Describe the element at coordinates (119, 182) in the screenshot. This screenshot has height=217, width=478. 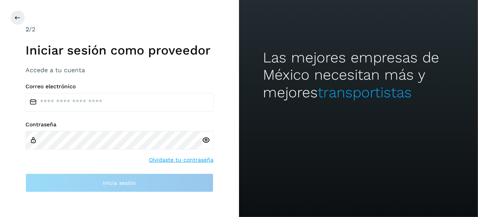
I see `button: Inicia sesión` at that location.